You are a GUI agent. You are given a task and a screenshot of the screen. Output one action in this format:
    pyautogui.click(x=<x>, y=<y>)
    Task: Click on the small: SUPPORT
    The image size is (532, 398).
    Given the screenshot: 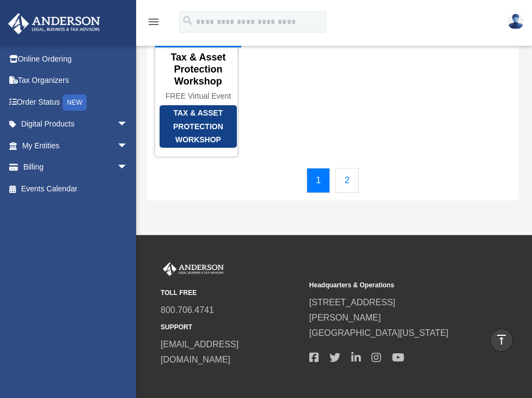 What is the action you would take?
    pyautogui.click(x=231, y=327)
    